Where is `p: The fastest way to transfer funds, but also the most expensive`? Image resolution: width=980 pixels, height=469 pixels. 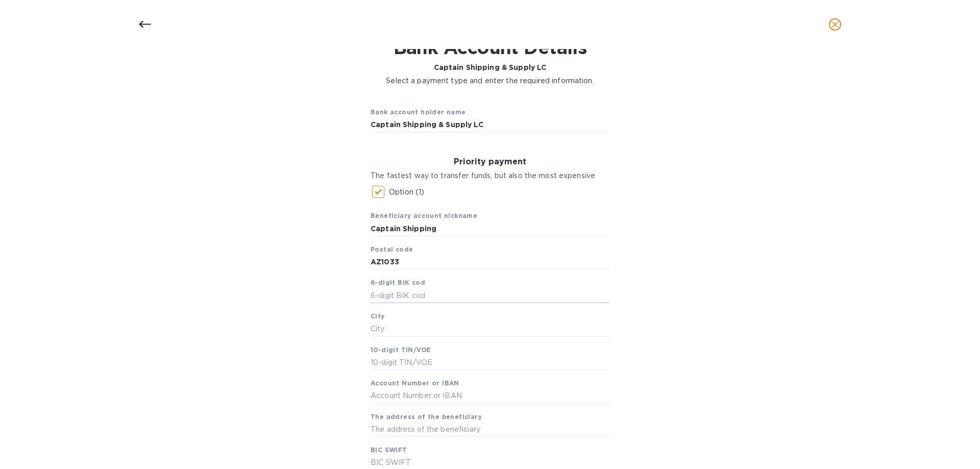
p: The fastest way to transfer funds, but also the most expensive is located at coordinates (490, 176).